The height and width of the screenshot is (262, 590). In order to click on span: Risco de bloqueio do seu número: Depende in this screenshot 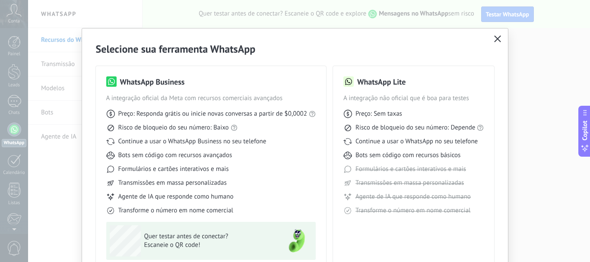, I will do `click(415, 128)`.